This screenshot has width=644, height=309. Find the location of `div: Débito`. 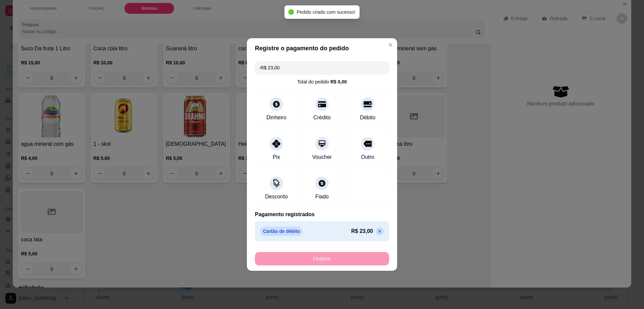

div: Débito is located at coordinates (368, 117).